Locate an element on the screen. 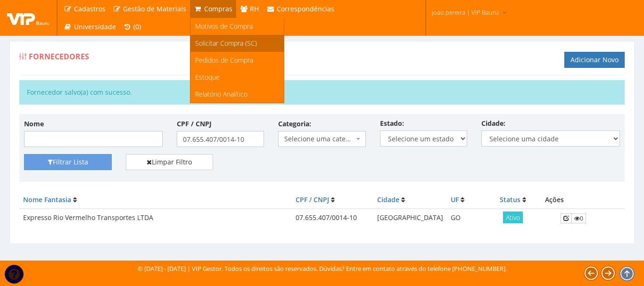 The image size is (644, 286). a: Nome Fantasia is located at coordinates (47, 199).